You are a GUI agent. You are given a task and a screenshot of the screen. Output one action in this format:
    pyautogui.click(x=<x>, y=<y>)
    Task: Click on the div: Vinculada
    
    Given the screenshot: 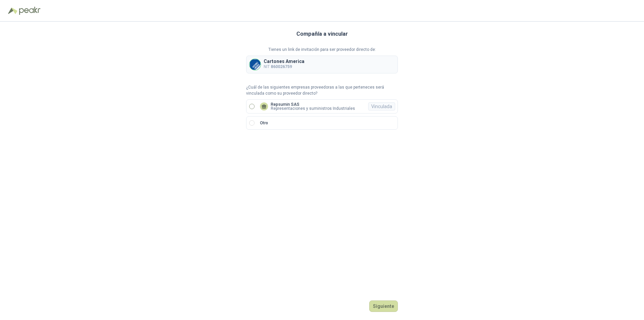 What is the action you would take?
    pyautogui.click(x=382, y=106)
    